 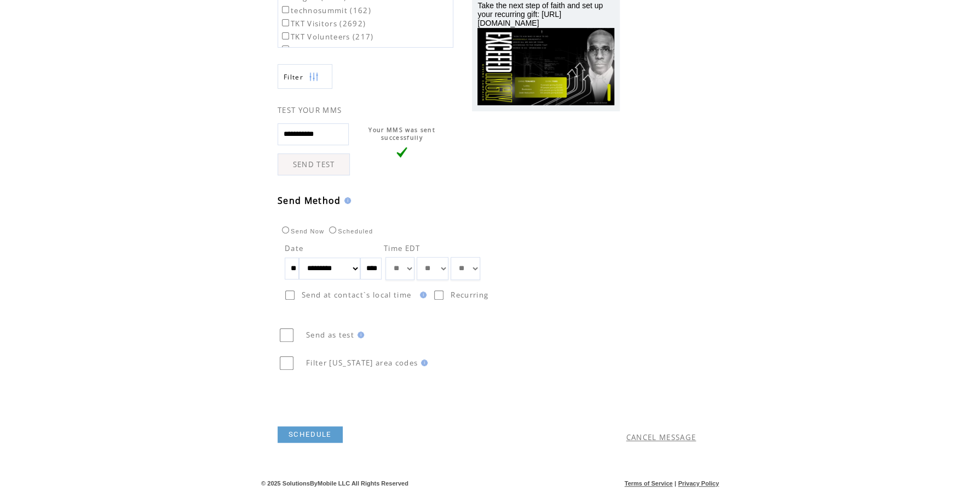 What do you see at coordinates (322, 24) in the screenshot?
I see `label: TKT Visitors (2692)` at bounding box center [322, 24].